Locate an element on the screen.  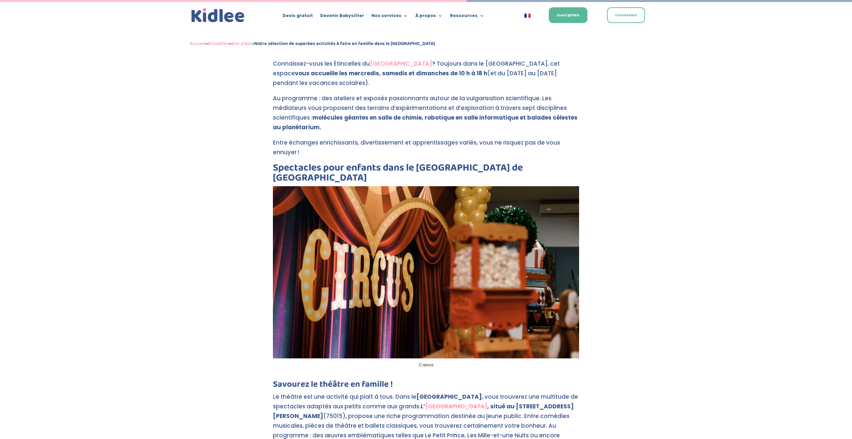
h3: Savourez le théâtre en famille ! is located at coordinates (426, 386).